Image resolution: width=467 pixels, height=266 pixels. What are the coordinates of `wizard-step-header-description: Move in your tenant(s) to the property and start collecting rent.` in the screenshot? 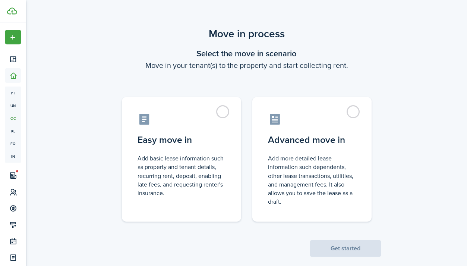 It's located at (247, 65).